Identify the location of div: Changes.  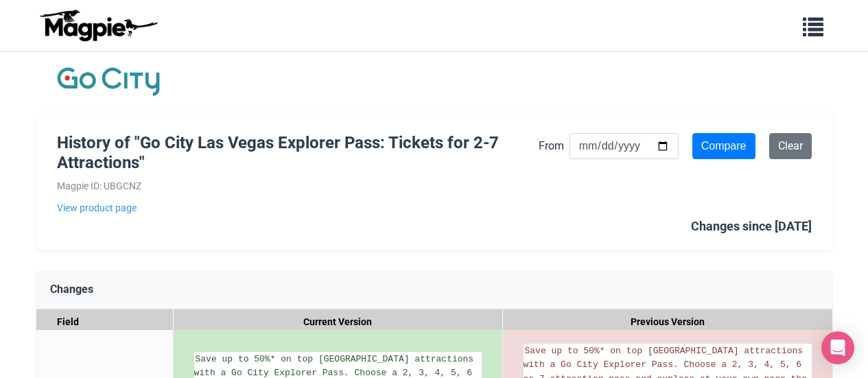
(434, 289).